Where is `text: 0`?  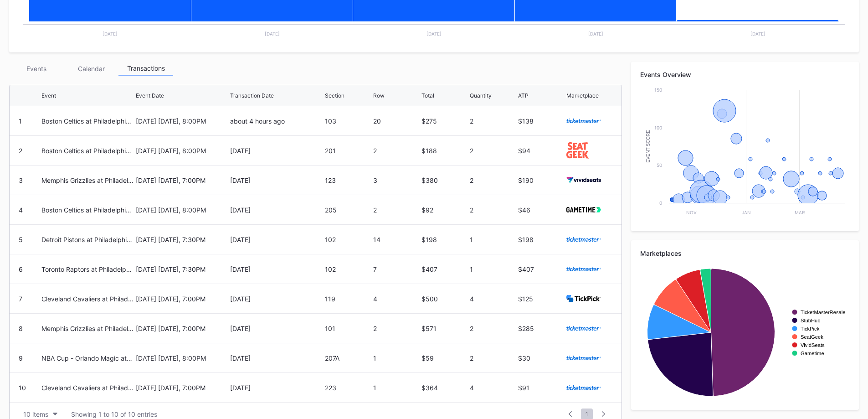
text: 0 is located at coordinates (660, 203).